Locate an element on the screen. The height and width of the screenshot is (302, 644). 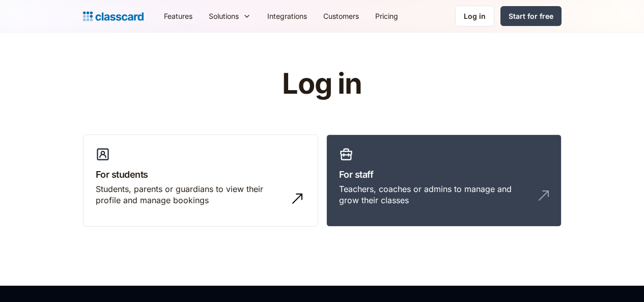
a: Features is located at coordinates (178, 16).